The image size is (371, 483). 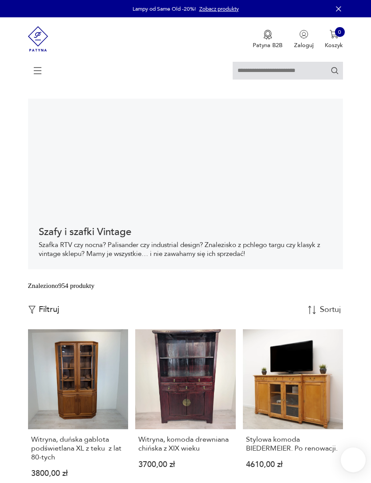 I want to click on p: Zaloguj, so click(x=304, y=45).